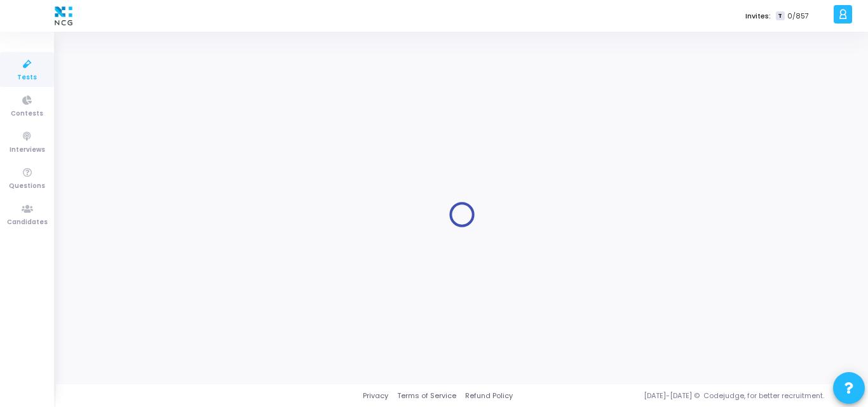 The width and height of the screenshot is (868, 407). I want to click on span: 0/857, so click(798, 16).